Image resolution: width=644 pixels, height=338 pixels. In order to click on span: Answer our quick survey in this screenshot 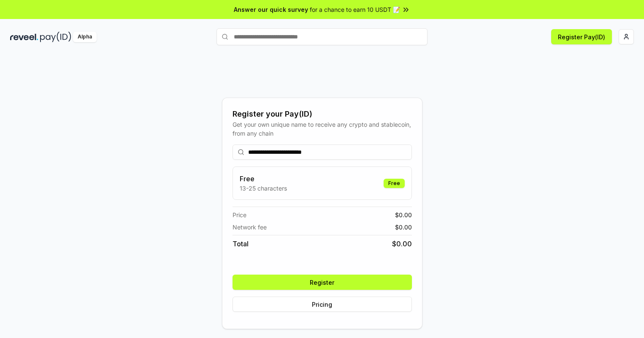, I will do `click(271, 9)`.